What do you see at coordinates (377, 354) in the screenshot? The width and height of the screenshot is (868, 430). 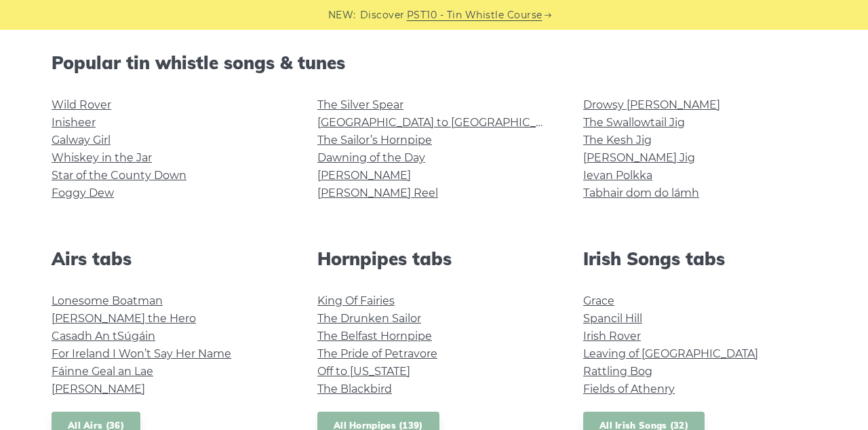 I see `a: The Pride of Petravore` at bounding box center [377, 354].